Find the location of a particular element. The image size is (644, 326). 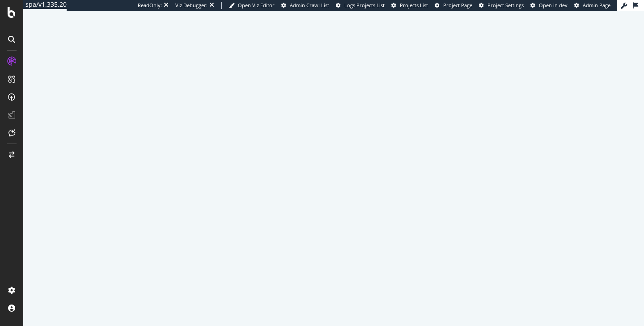

div: Viz Debugger: is located at coordinates (191, 5).